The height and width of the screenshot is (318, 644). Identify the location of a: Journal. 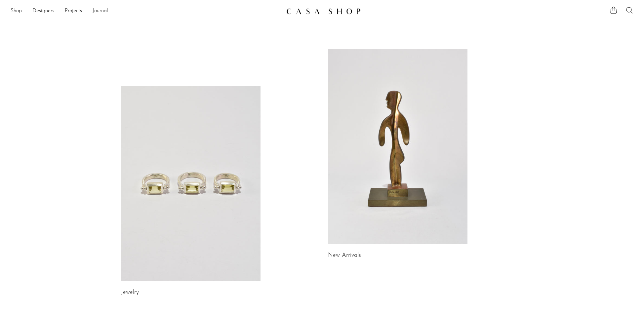
(100, 11).